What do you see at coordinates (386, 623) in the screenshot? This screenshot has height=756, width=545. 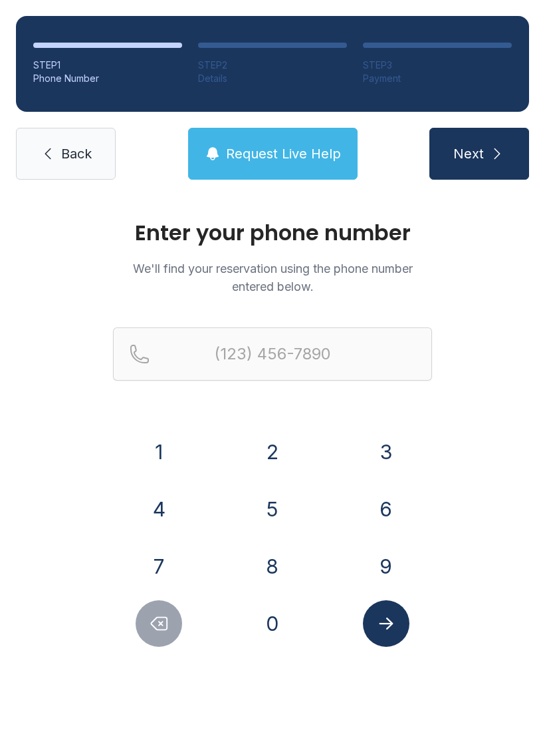 I see `button: Submit lookup form` at bounding box center [386, 623].